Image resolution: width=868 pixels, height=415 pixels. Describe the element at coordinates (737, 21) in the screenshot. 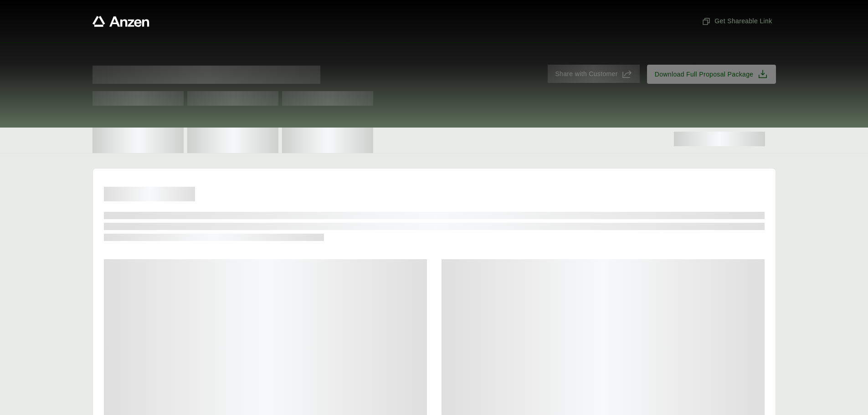

I see `button: Get Shareable Link` at that location.